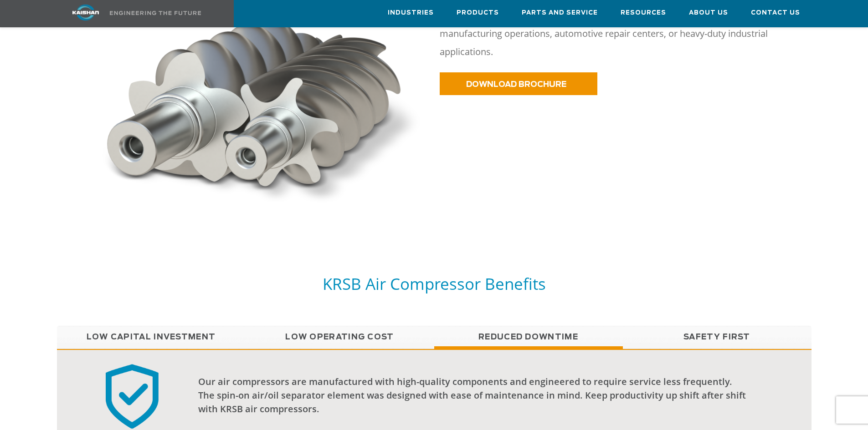 This screenshot has height=430, width=868. Describe the element at coordinates (528, 337) in the screenshot. I see `li: Reduced Downtime` at that location.